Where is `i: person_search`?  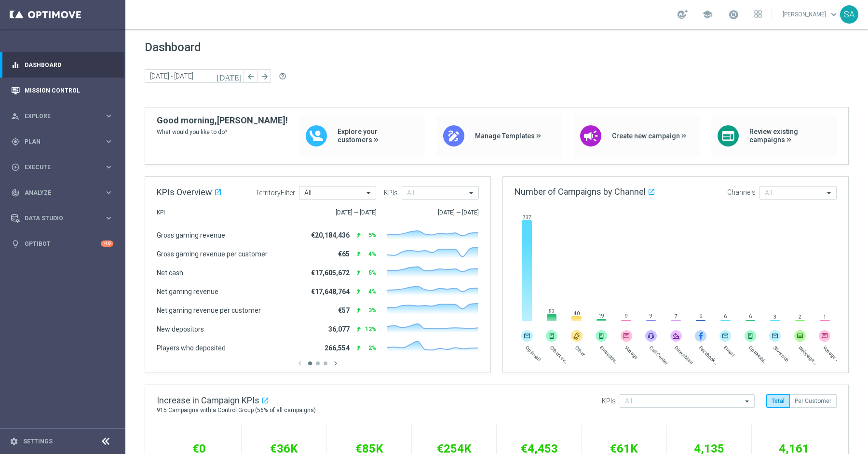
i: person_search is located at coordinates (15, 116).